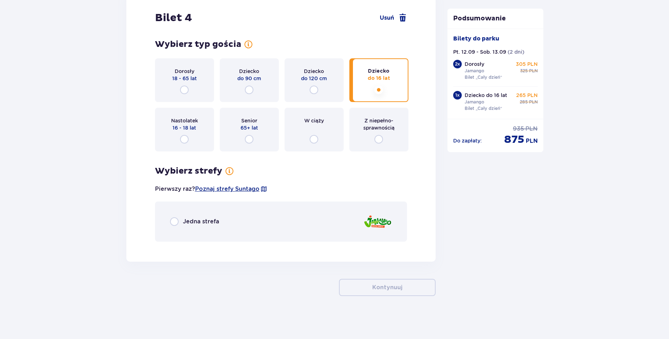 Image resolution: width=669 pixels, height=339 pixels. I want to click on img: zone logo, so click(377, 221).